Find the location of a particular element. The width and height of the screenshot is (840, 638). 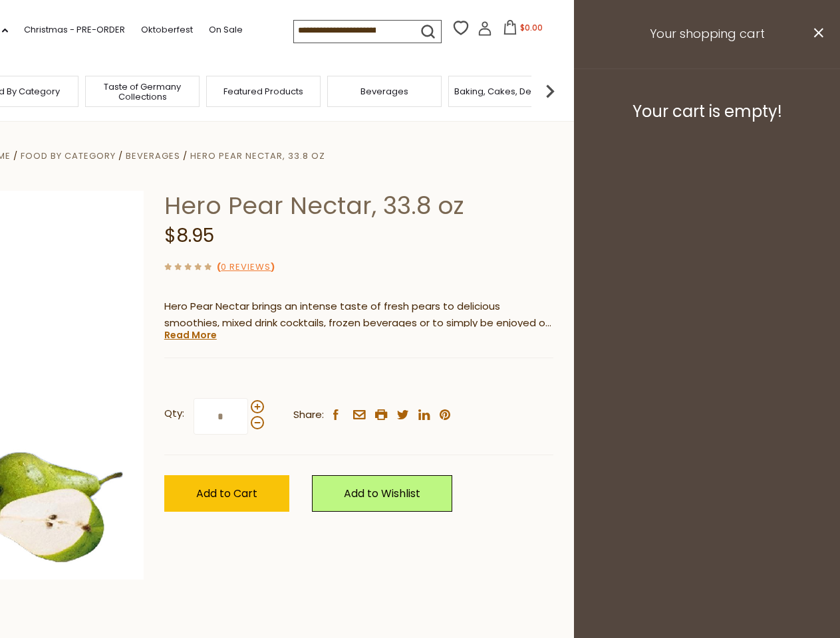

a: Food By Category is located at coordinates (67, 155).